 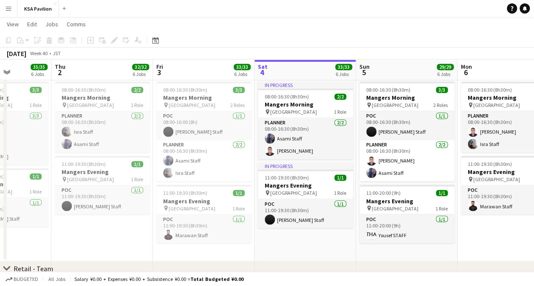 I want to click on span: 3, so click(x=159, y=72).